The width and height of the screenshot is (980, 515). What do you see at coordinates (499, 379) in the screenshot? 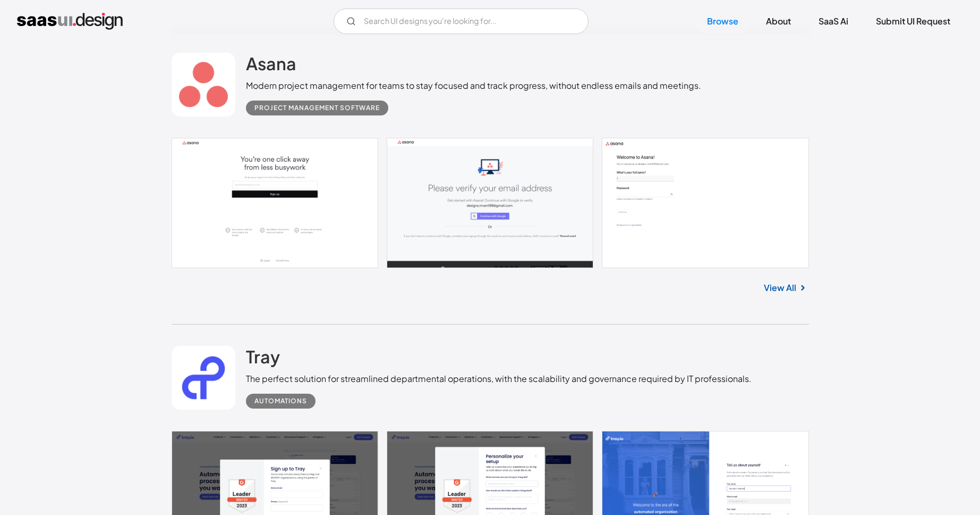
I see `div: The perfect solution for streamlined departmental operations, with the scalability and governance...` at bounding box center [499, 379].